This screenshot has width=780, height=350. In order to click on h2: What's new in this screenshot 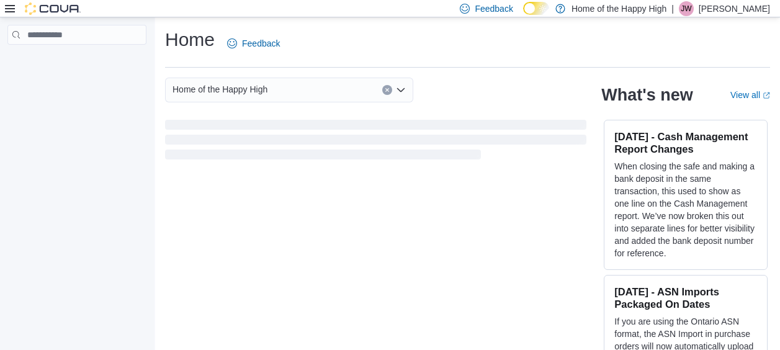, I will do `click(647, 95)`.